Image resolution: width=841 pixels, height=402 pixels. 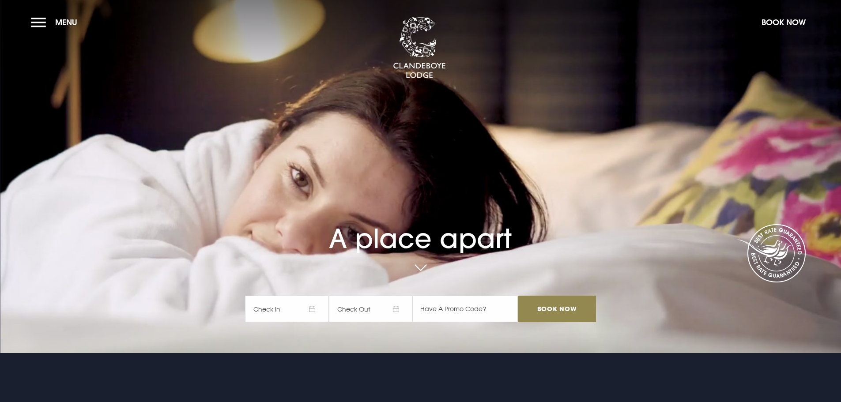 I want to click on button: Book Now, so click(x=784, y=22).